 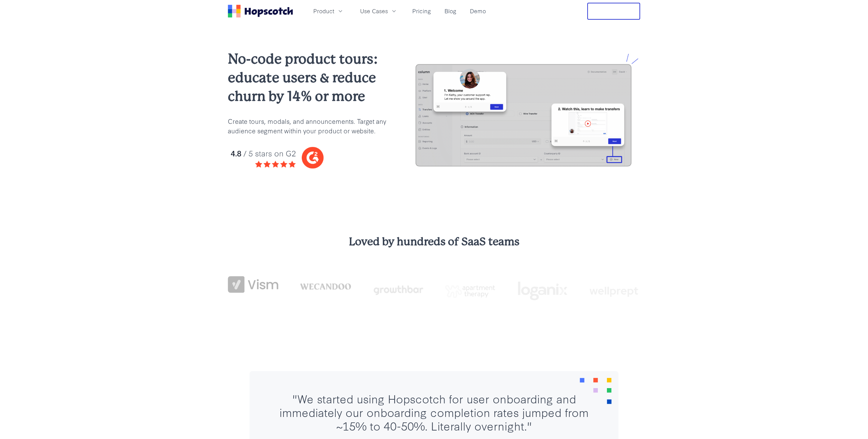 I want to click on img: loganix-logo, so click(x=542, y=291).